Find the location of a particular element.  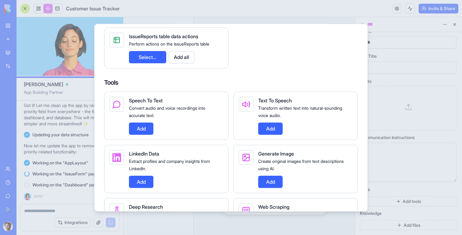

h4: Tools is located at coordinates (231, 82).